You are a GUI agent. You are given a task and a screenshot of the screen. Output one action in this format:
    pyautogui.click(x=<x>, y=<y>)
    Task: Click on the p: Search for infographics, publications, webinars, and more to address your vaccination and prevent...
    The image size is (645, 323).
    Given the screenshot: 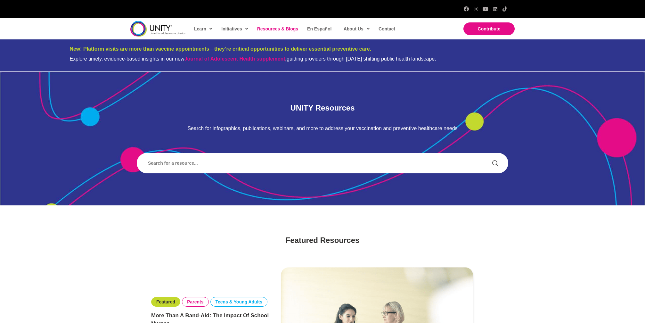 What is the action you would take?
    pyautogui.click(x=322, y=128)
    